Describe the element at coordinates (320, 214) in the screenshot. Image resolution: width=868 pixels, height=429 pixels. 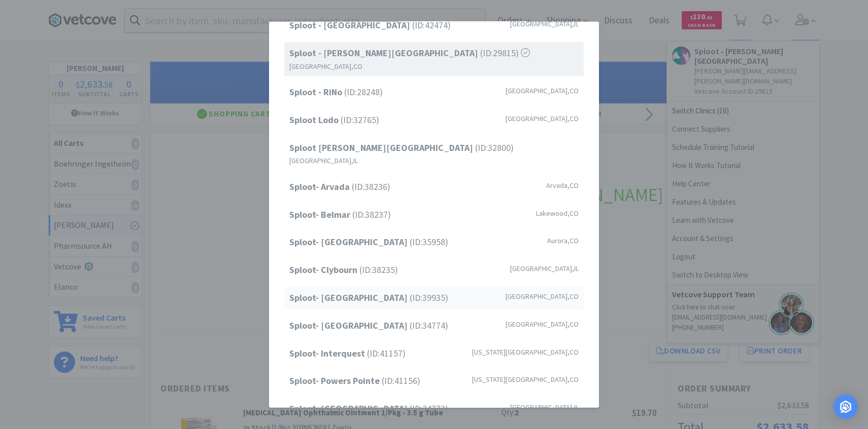
I see `strong: Sploot- Belmar` at that location.